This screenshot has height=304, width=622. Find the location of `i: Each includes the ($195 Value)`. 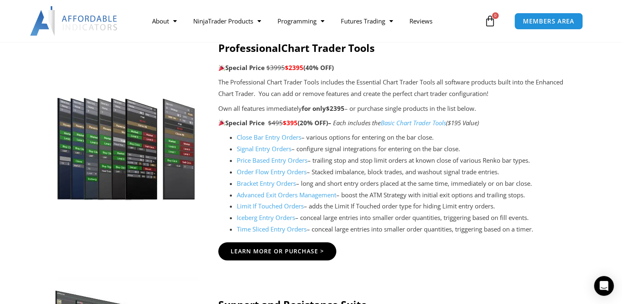

i: Each includes the ($195 Value) is located at coordinates (406, 123).